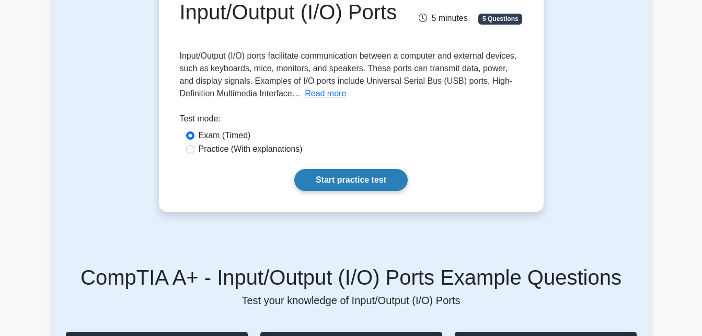  I want to click on span: Input/Output (I/O) ports facilitate communication between a computer and external devices, such a..., so click(348, 74).